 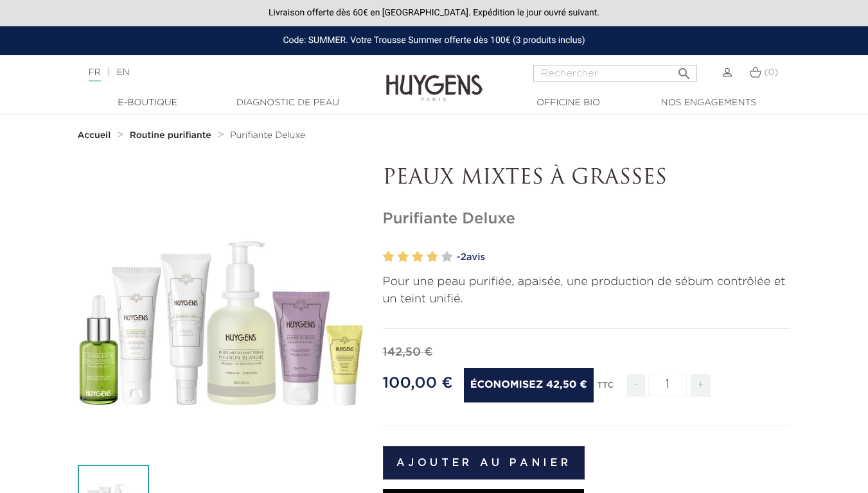 I want to click on a: E-Boutique, so click(x=148, y=103).